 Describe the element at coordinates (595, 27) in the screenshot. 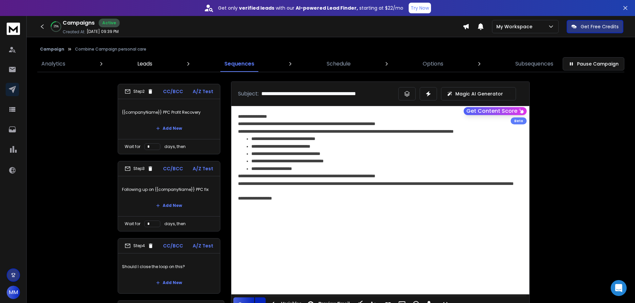

I see `button: Get Free Credits` at that location.